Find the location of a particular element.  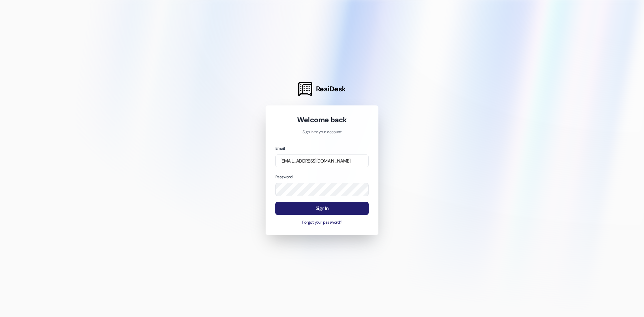

button: Forgot your password? is located at coordinates (322, 222).